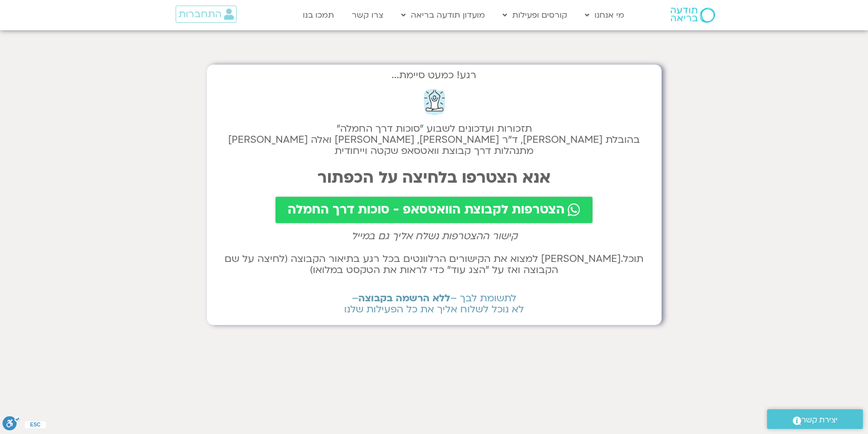 The width and height of the screenshot is (868, 434). I want to click on b: ללא הרשמה בקבוצה, so click(404, 298).